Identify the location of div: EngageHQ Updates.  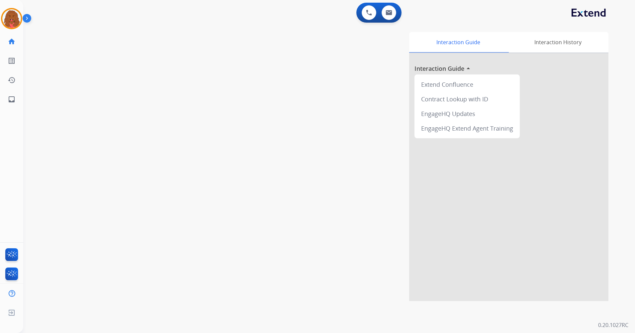
(467, 114).